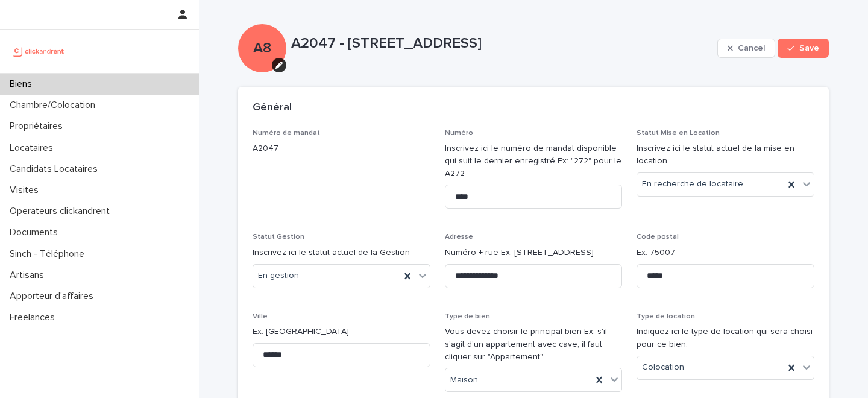  I want to click on p: Inscrivez ici le statut actuel de la mise en location, so click(725, 155).